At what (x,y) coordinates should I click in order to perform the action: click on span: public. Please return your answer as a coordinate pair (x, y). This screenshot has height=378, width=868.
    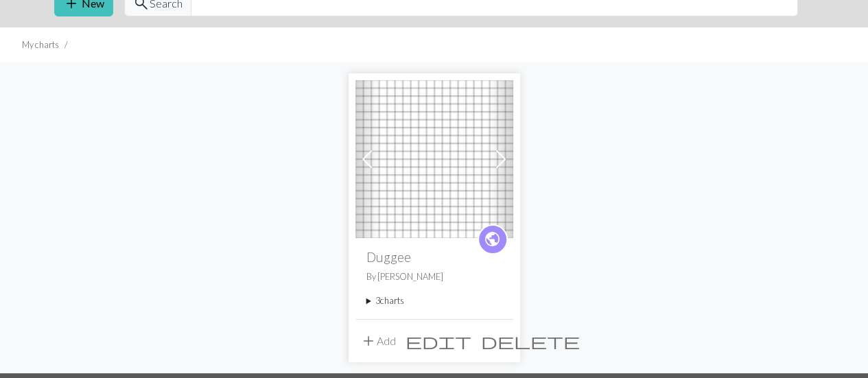
    Looking at the image, I should click on (492, 239).